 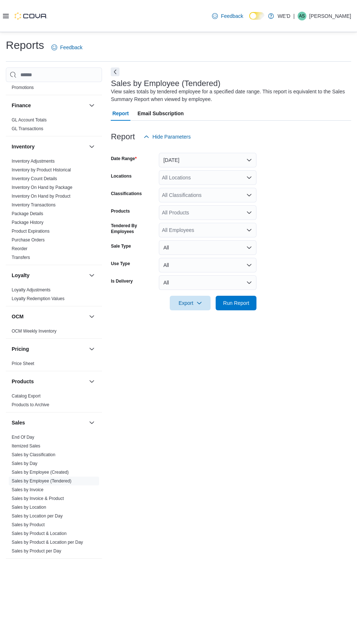 I want to click on div: OCM, so click(x=54, y=332).